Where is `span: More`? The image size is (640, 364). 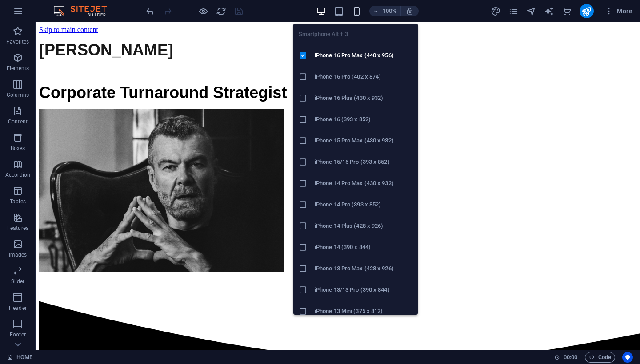
span: More is located at coordinates (618, 11).